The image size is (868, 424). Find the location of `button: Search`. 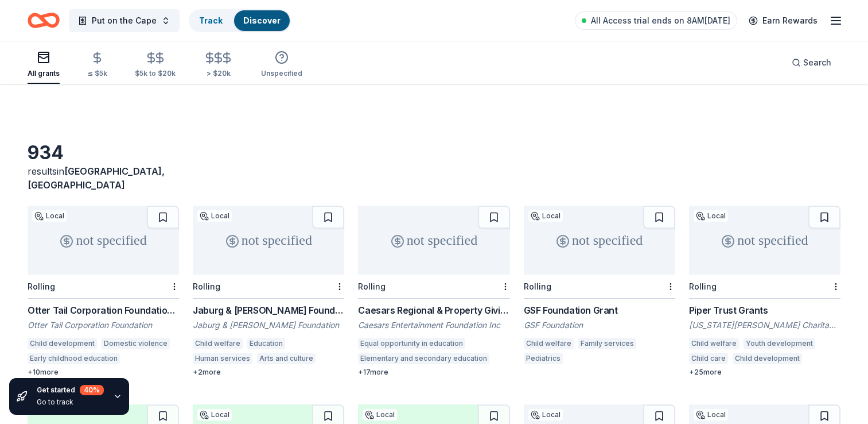

button: Search is located at coordinates (811, 62).